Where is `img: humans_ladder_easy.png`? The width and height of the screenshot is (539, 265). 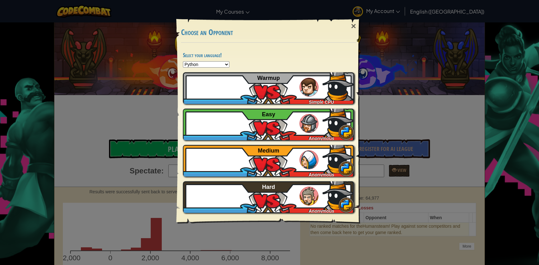 img: humans_ladder_easy.png is located at coordinates (309, 124).